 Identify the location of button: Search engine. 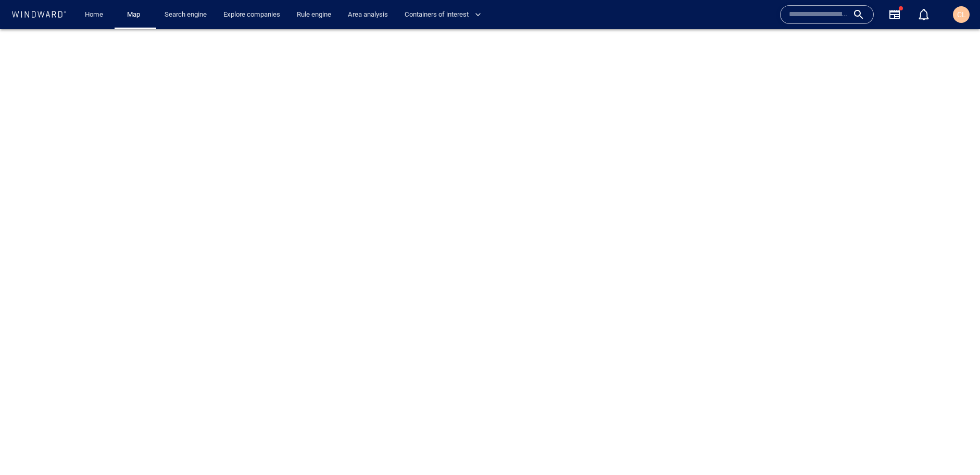
(185, 15).